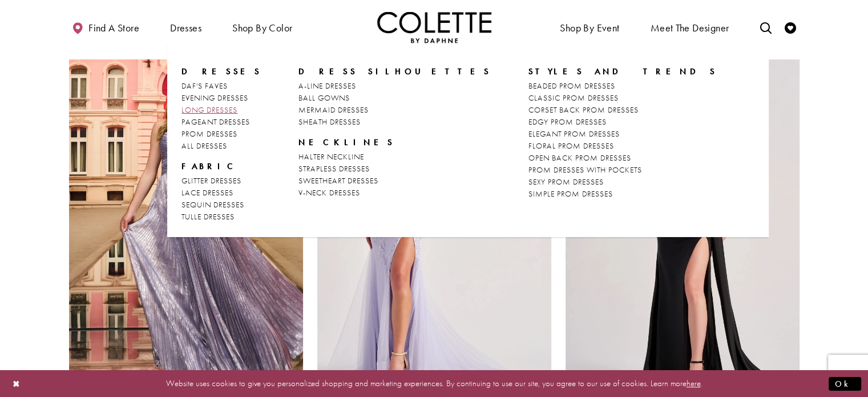 The image size is (868, 397). Describe the element at coordinates (566, 182) in the screenshot. I see `span: SEXY PROM DRESSES` at that location.